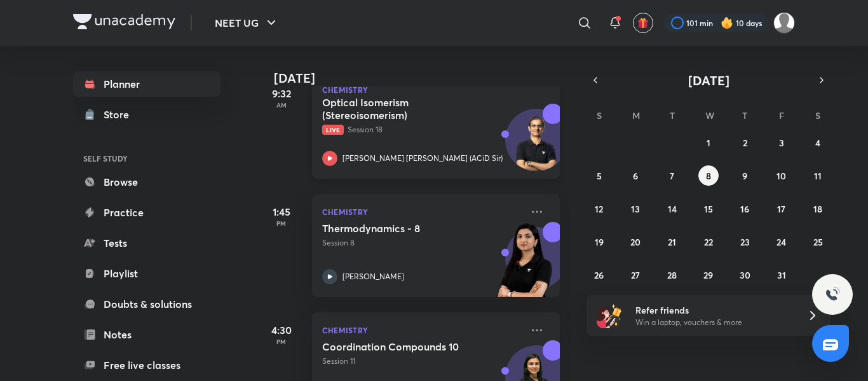 Image resolution: width=868 pixels, height=381 pixels. I want to click on button: October 9, 2025, so click(745, 176).